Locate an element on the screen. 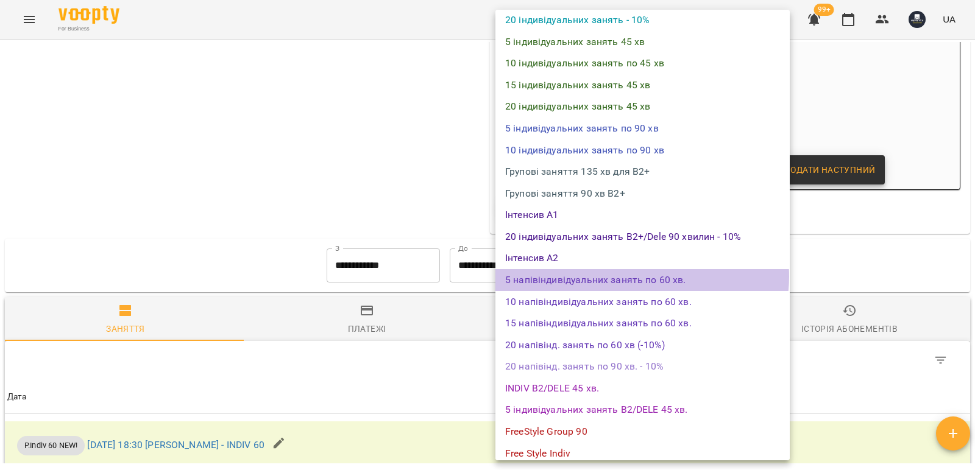 The height and width of the screenshot is (470, 975). li: INDIV B2/DELE 45 хв. is located at coordinates (642, 389).